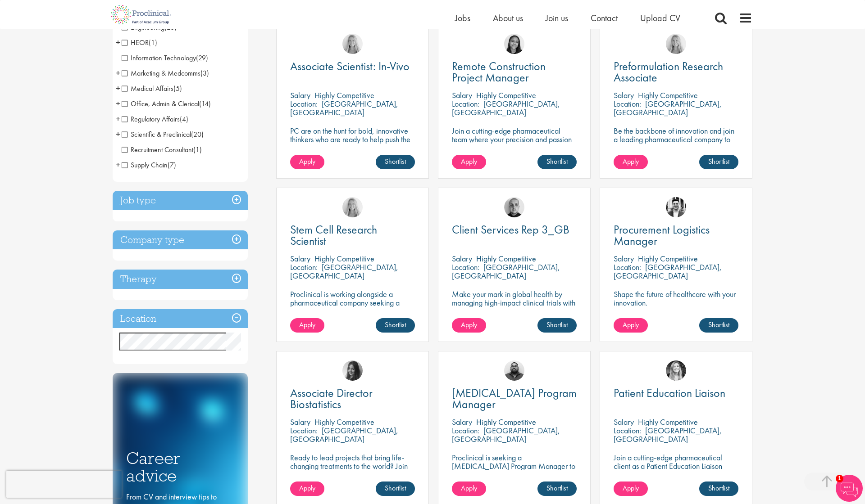 The height and width of the screenshot is (504, 865). What do you see at coordinates (514, 370) in the screenshot?
I see `img: Ashley Bennett` at bounding box center [514, 370].